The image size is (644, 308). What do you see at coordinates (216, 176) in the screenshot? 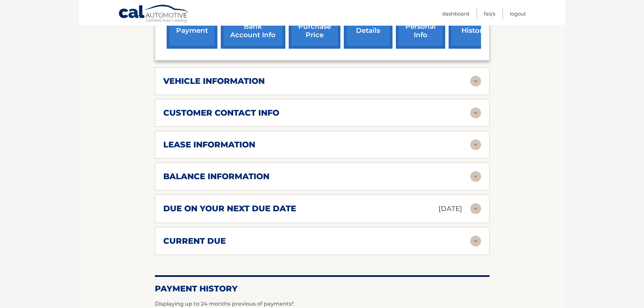
I see `h2: balance information` at bounding box center [216, 176].